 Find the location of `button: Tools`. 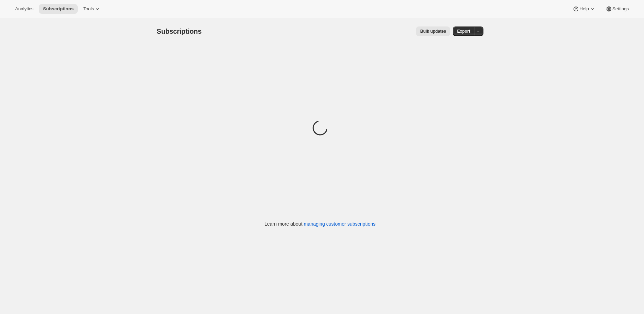

button: Tools is located at coordinates (92, 9).